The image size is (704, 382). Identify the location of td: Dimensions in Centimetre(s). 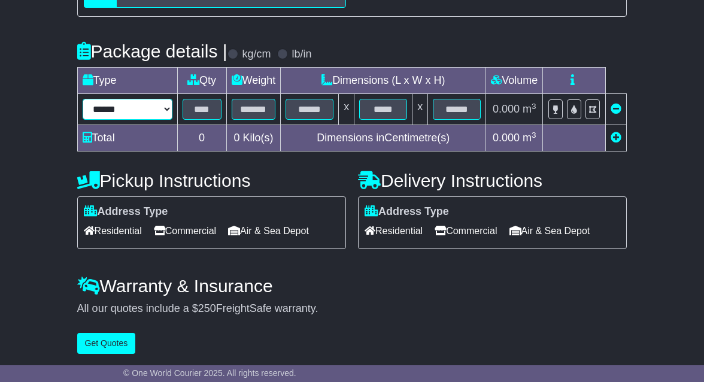
(383, 138).